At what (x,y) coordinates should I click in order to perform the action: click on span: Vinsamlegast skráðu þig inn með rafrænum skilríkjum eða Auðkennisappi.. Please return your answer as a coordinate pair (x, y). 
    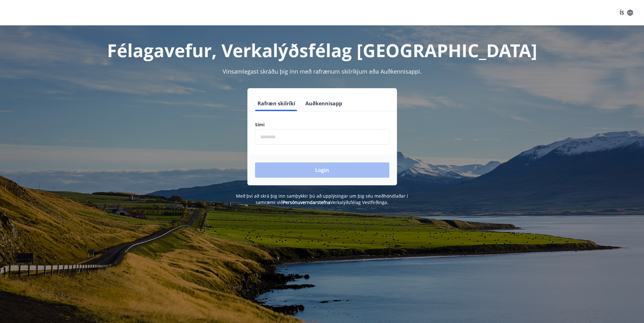
    Looking at the image, I should click on (322, 71).